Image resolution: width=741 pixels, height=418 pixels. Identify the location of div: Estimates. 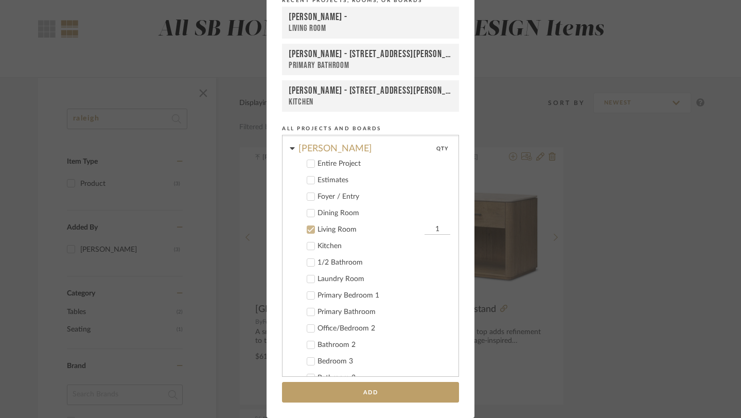
(384, 180).